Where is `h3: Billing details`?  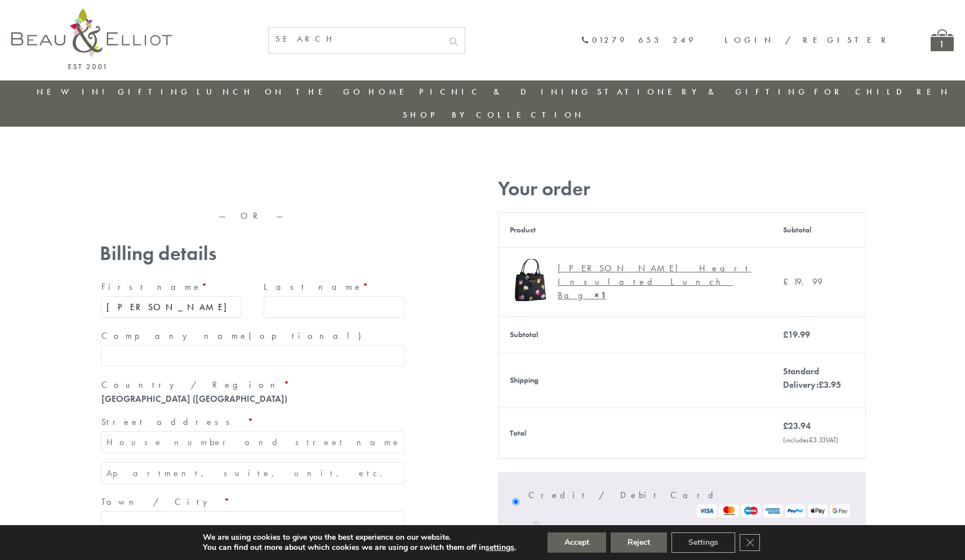
h3: Billing details is located at coordinates (253, 254).